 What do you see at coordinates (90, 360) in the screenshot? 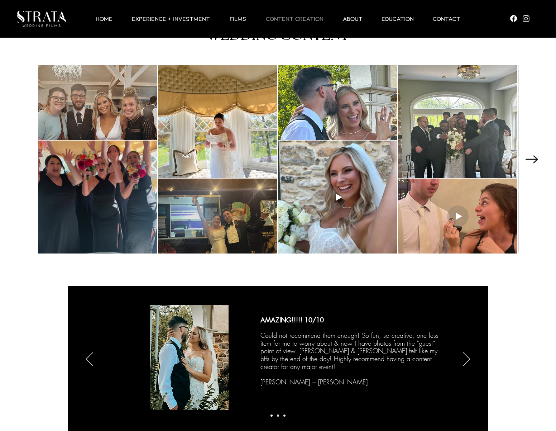
I see `button: Previous` at bounding box center [90, 360].